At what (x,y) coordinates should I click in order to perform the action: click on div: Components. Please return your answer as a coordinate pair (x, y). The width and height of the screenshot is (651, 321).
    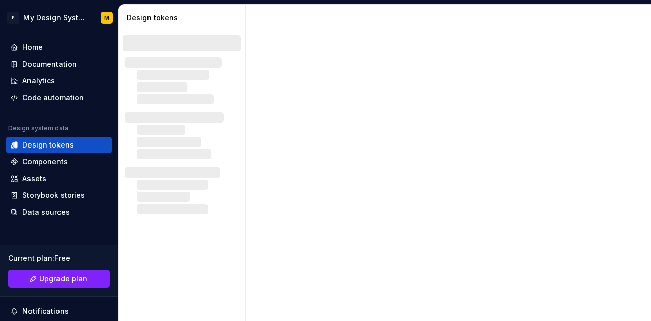
    Looking at the image, I should click on (45, 162).